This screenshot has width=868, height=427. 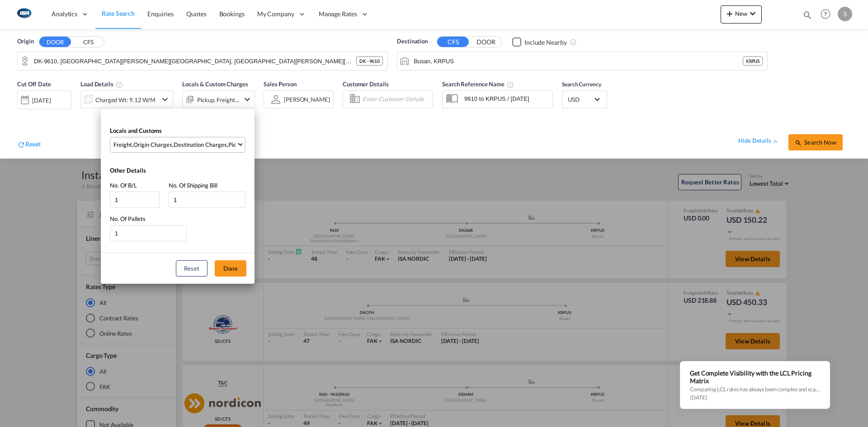 I want to click on span: No. Of Pallets, so click(x=128, y=219).